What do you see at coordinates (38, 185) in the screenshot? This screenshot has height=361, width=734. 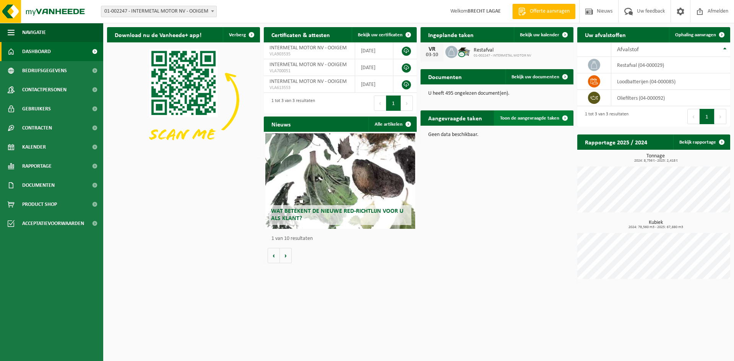 I see `span: Documenten` at bounding box center [38, 185].